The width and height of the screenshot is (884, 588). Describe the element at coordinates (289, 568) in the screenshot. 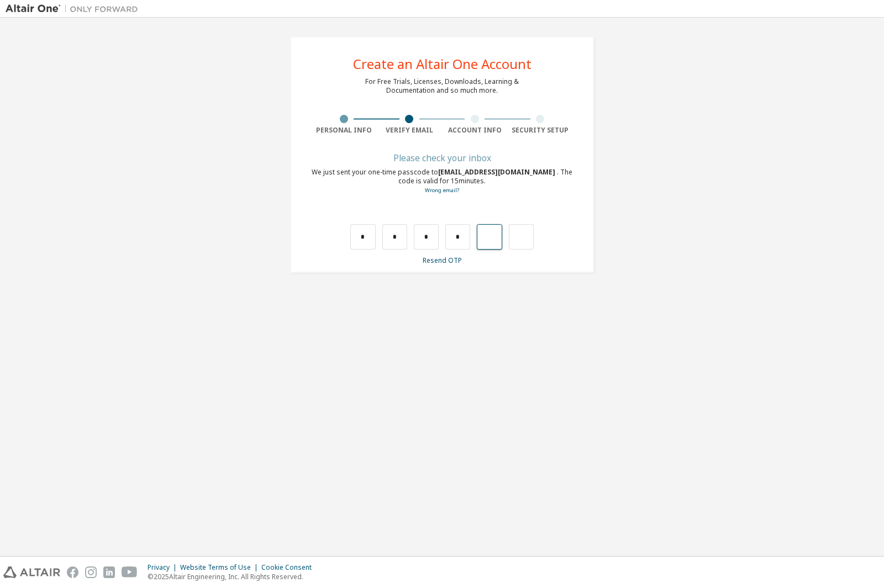

I see `div: Cookie Consent` at that location.